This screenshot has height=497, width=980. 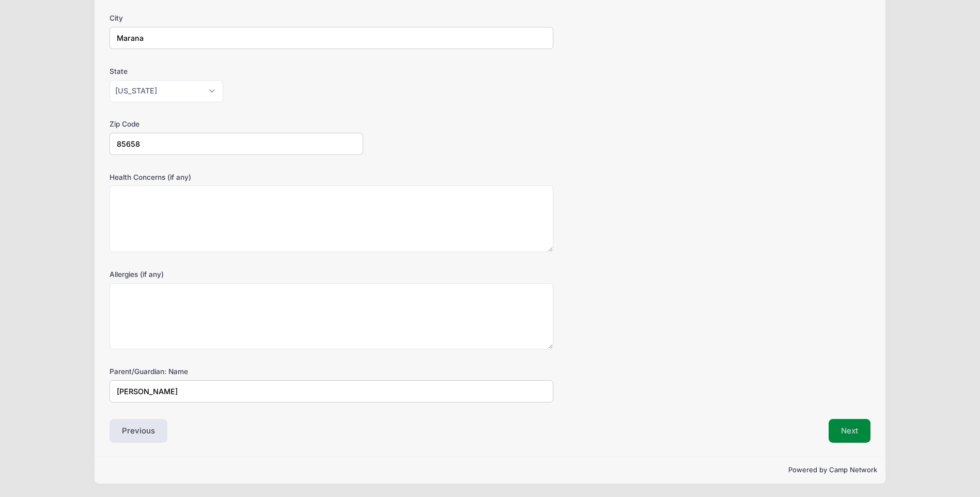 What do you see at coordinates (849, 432) in the screenshot?
I see `button: Next` at bounding box center [849, 432].